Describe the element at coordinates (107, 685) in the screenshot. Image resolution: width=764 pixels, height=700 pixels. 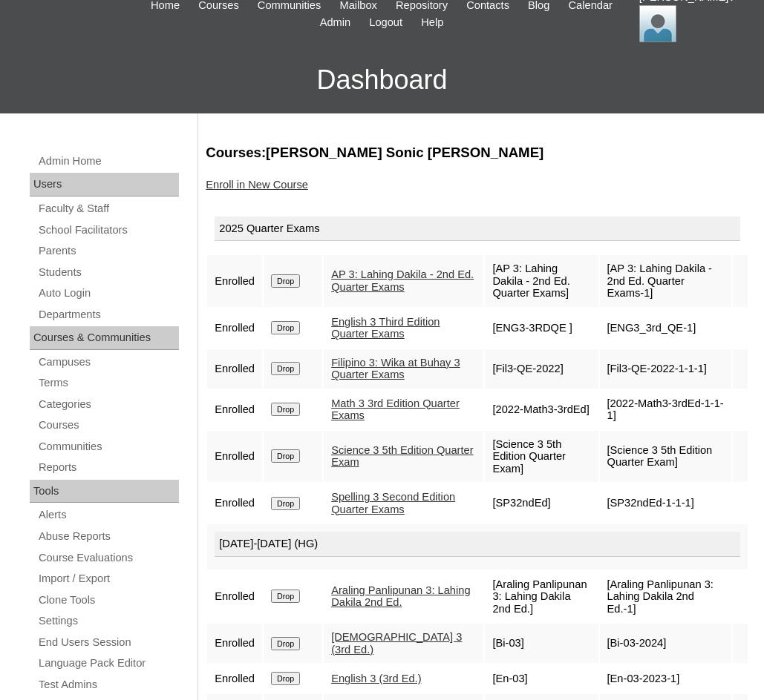
I see `a: Test Admins` at that location.